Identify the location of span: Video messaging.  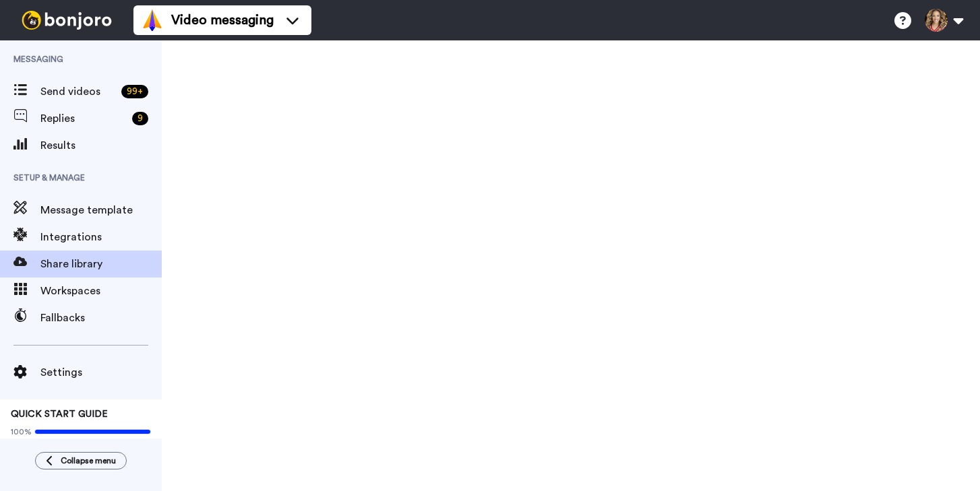
(222, 20).